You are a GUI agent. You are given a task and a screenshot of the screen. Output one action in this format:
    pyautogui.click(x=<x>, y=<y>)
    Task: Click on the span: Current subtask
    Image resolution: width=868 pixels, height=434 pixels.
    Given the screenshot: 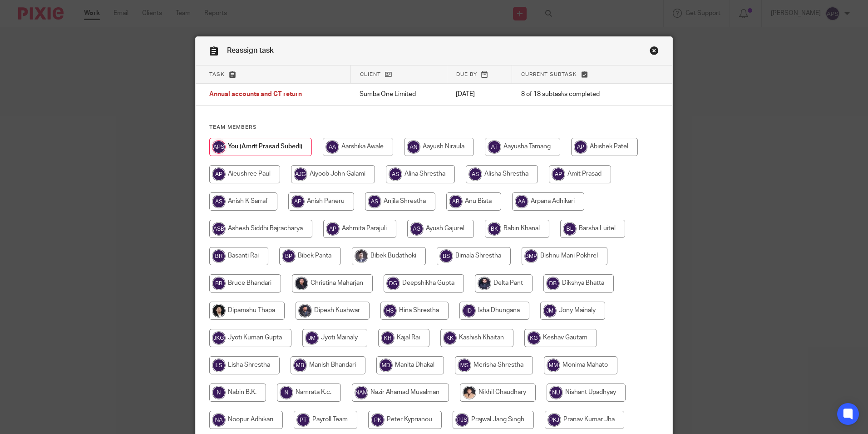 What is the action you would take?
    pyautogui.click(x=549, y=74)
    